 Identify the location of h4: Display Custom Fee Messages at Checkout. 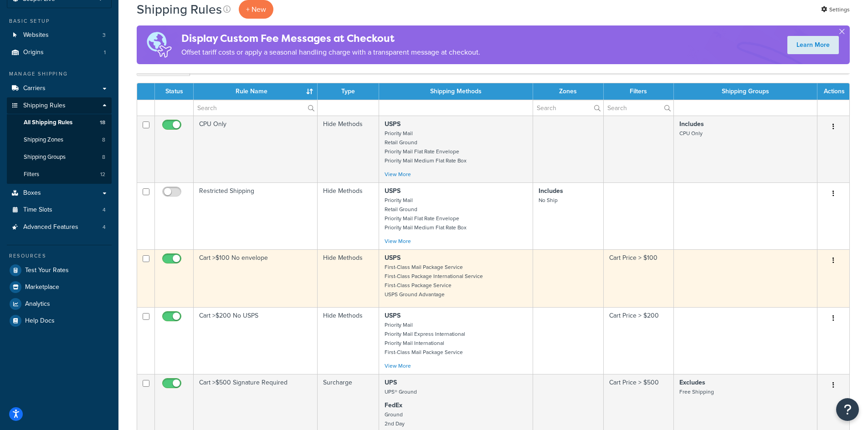
(331, 38).